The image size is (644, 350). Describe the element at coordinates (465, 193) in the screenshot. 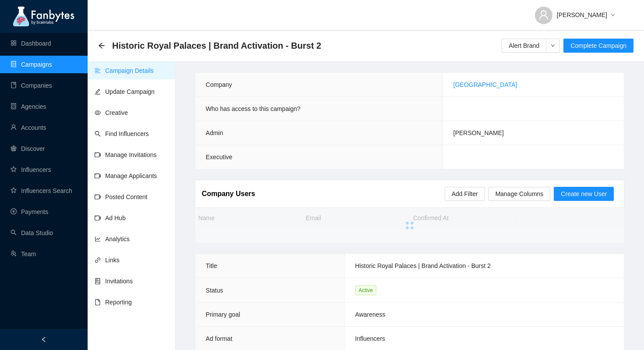

I see `span: Add Filter` at that location.